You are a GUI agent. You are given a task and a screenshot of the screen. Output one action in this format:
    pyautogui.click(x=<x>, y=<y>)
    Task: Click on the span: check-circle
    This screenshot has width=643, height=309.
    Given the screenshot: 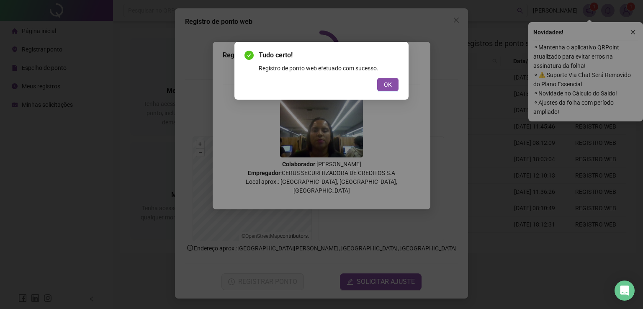 What is the action you would take?
    pyautogui.click(x=249, y=55)
    